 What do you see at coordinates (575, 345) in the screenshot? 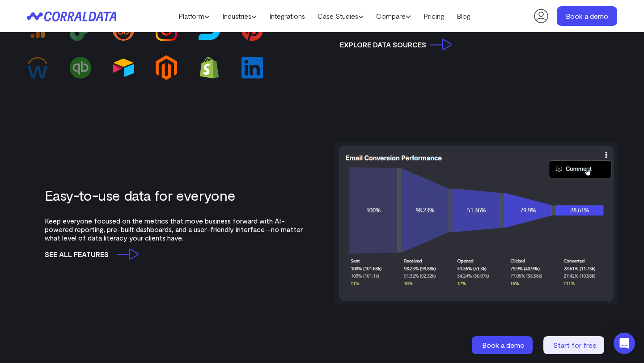
I see `a: Start for free` at bounding box center [575, 345].